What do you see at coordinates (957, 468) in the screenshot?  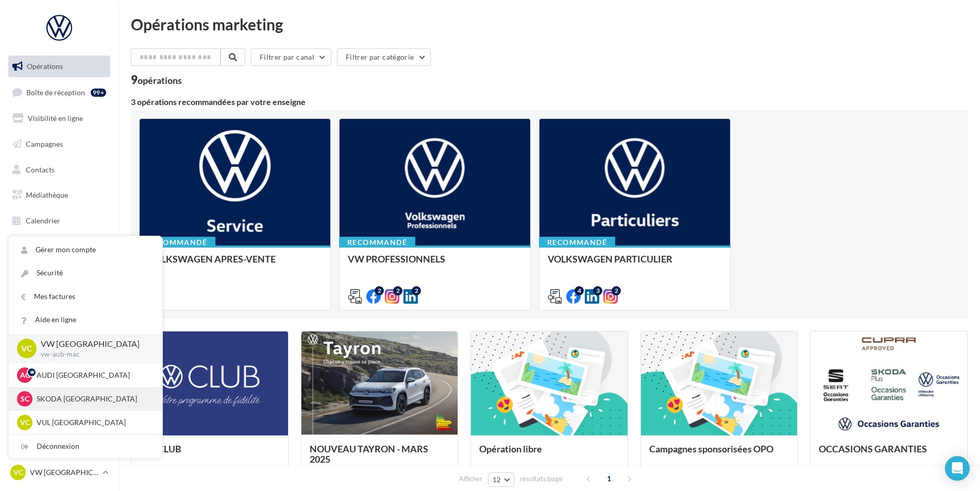 I see `div: Open Intercom Messenger` at bounding box center [957, 468].